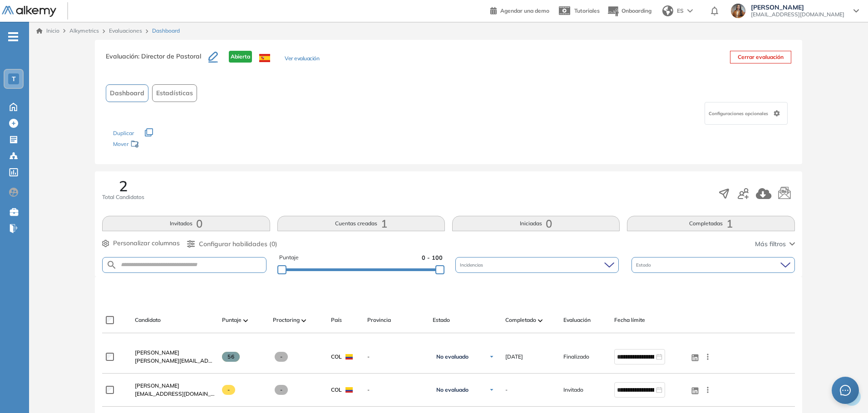 This screenshot has width=868, height=413. I want to click on img: ESP, so click(264, 58).